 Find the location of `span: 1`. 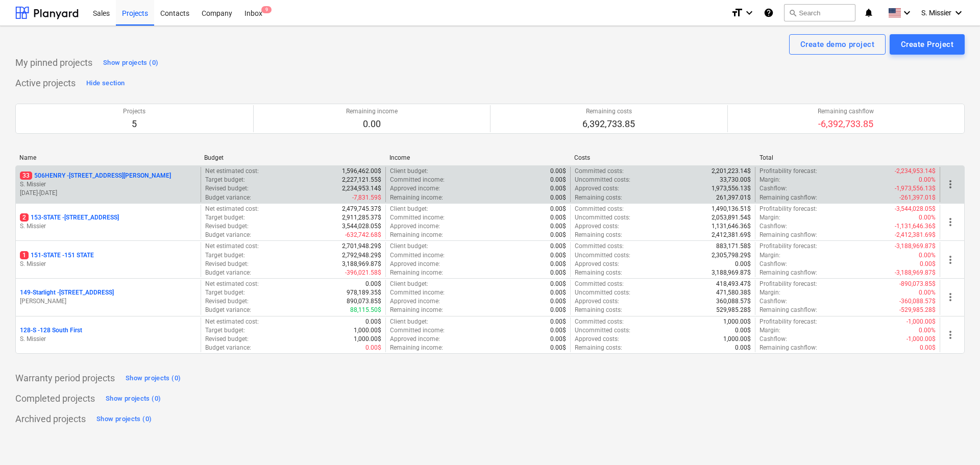

span: 1 is located at coordinates (24, 255).